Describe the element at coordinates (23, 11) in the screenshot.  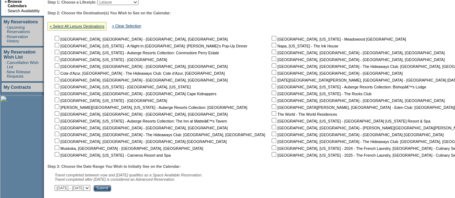
I see `a: Search Availability` at that location.